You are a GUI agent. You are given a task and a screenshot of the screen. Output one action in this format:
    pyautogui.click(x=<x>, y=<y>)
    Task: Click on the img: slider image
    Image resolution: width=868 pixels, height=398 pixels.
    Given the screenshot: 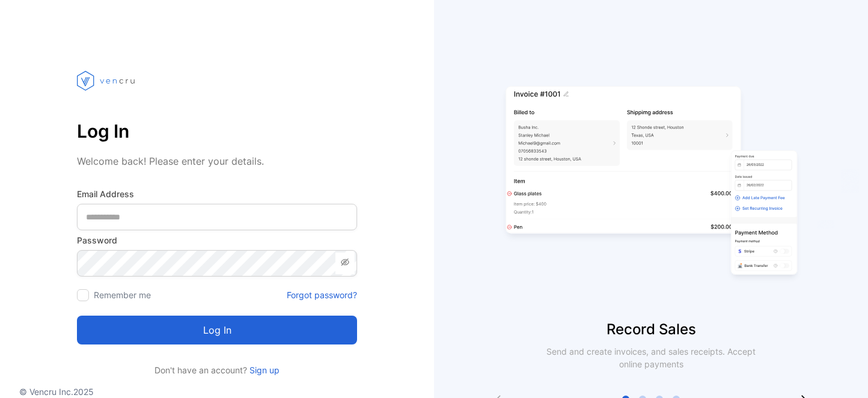 What is the action you would take?
    pyautogui.click(x=651, y=183)
    